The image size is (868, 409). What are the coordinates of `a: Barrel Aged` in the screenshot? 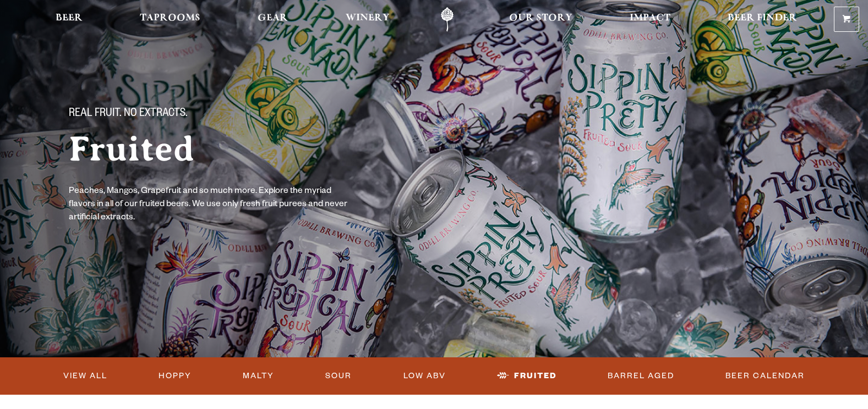 It's located at (641, 376).